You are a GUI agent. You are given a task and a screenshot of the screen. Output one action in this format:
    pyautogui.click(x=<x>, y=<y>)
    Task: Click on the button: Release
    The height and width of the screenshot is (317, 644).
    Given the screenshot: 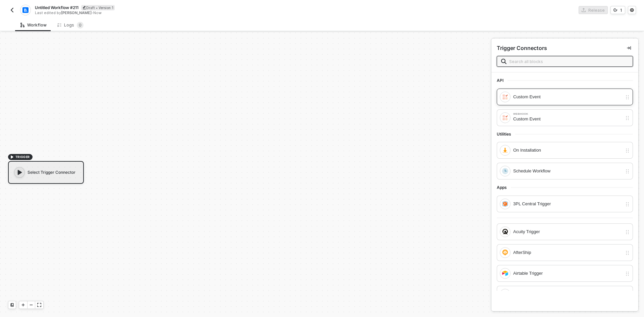 What is the action you would take?
    pyautogui.click(x=593, y=10)
    